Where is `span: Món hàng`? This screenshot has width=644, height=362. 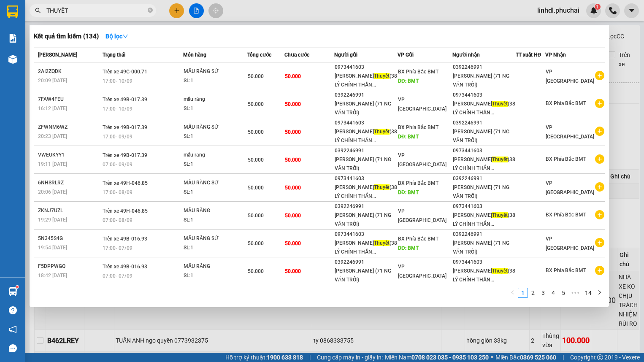 span: Món hàng is located at coordinates (194, 55).